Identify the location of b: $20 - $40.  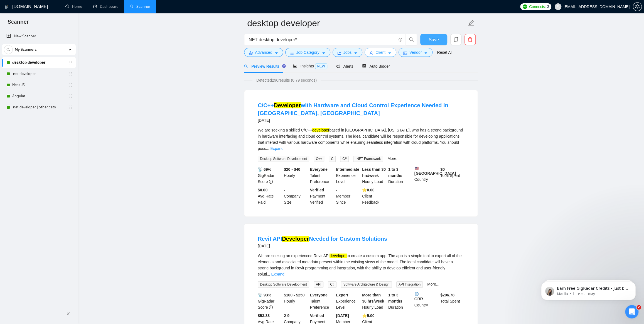
(291, 170).